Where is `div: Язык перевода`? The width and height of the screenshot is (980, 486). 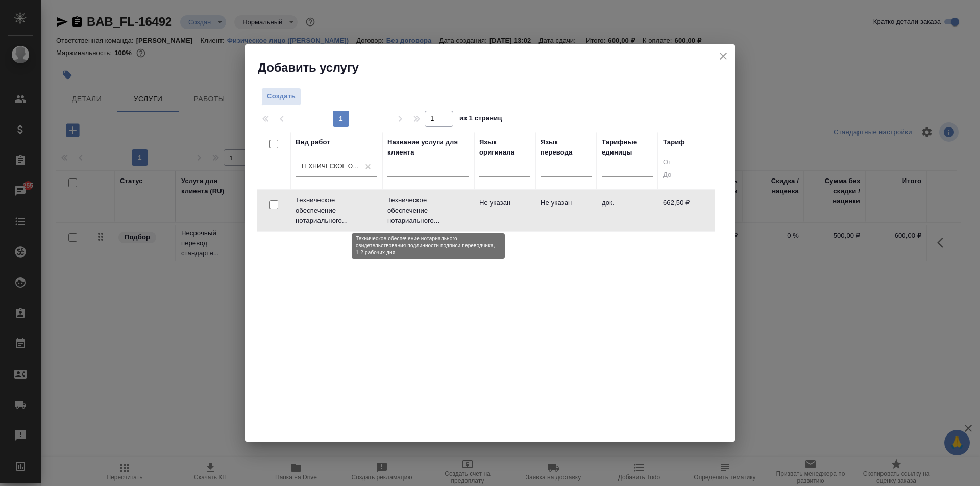
div: Язык перевода is located at coordinates (566, 148).